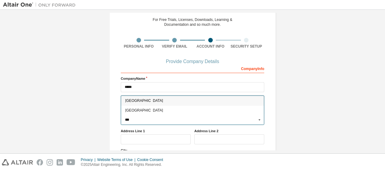  What do you see at coordinates (89, 160) in the screenshot?
I see `div: Privacy` at bounding box center [89, 160].